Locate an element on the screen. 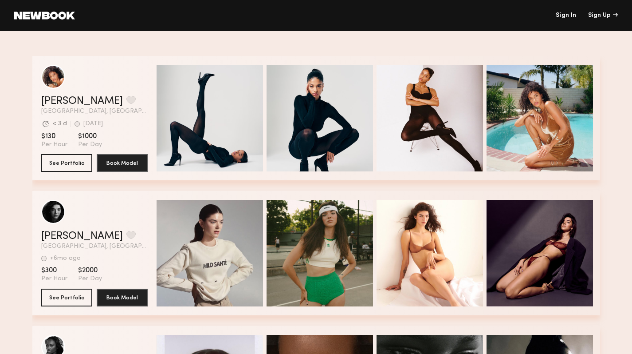 Image resolution: width=632 pixels, height=354 pixels. span: $130 is located at coordinates (54, 136).